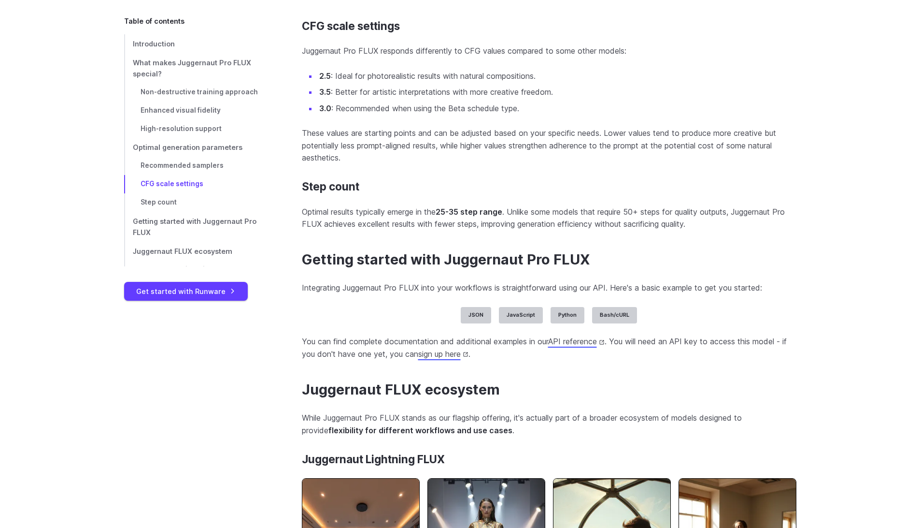  Describe the element at coordinates (549, 51) in the screenshot. I see `p: Juggernaut Pro FLUX responds differently to CFG values compared to some other models:` at that location.